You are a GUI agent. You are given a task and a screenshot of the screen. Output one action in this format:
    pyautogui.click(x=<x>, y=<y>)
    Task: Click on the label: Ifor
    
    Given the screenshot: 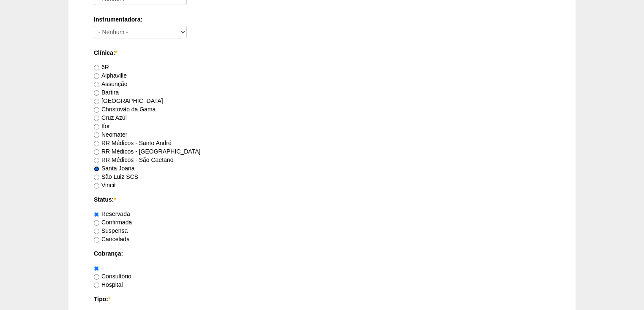 What is the action you would take?
    pyautogui.click(x=102, y=126)
    